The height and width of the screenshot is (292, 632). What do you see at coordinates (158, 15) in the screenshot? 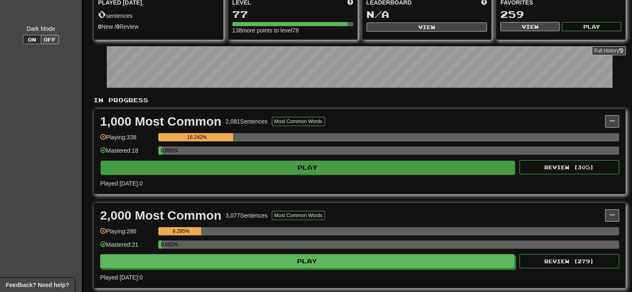
I see `div: sentences` at bounding box center [158, 15].